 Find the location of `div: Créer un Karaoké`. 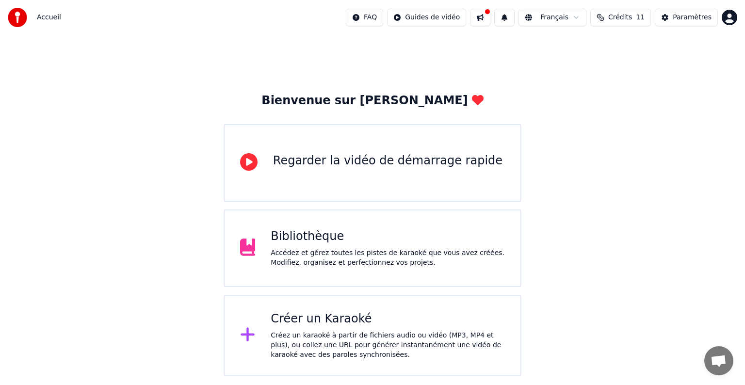

div: Créer un Karaoké is located at coordinates (387, 319).